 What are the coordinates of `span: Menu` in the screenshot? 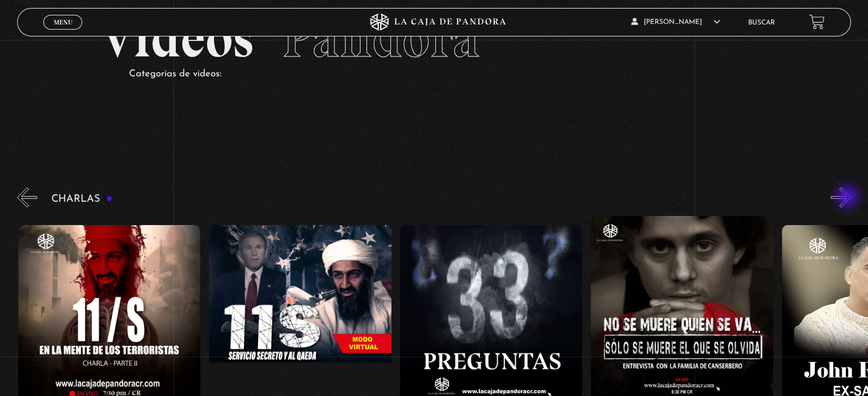 It's located at (63, 22).